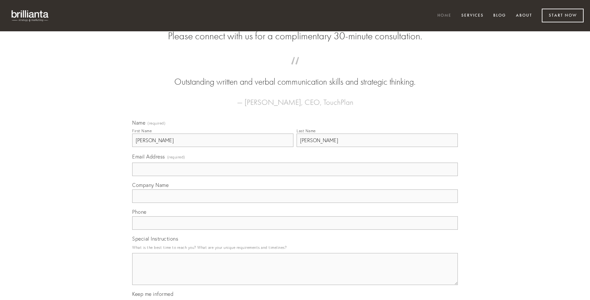  I want to click on p: What is the best time to reach you? What are your unique requirements and timelines?, so click(295, 247).